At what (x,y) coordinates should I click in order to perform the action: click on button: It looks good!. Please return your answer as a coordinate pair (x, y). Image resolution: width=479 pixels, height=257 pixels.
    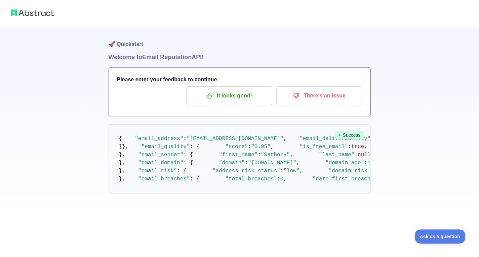
    Looking at the image, I should click on (229, 96).